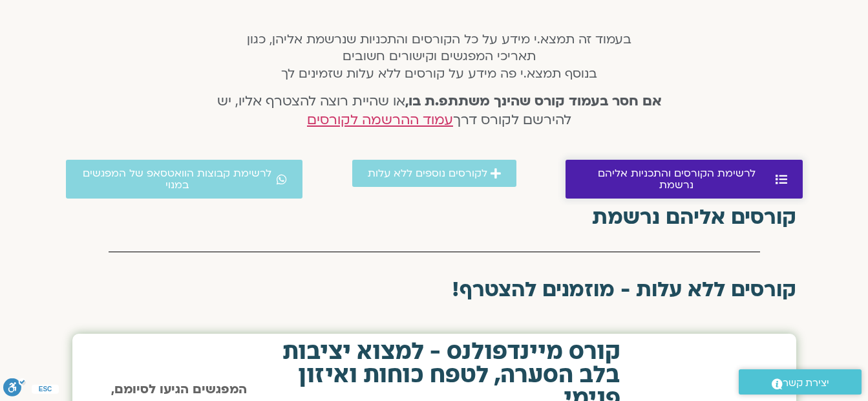 This screenshot has height=401, width=868. I want to click on a: עמוד ההרשמה לקורסים, so click(380, 119).